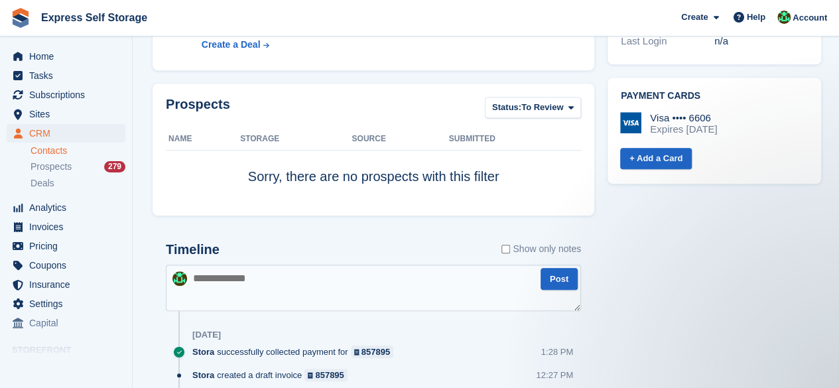  Describe the element at coordinates (542, 107) in the screenshot. I see `span: To Review` at that location.